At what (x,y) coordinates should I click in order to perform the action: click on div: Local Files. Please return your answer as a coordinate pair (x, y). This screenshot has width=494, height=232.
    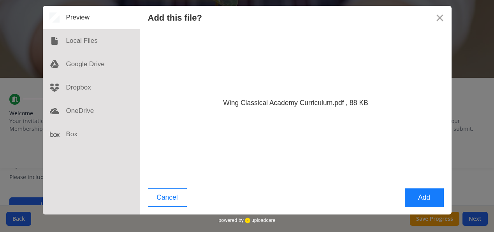
    Looking at the image, I should click on (91, 41).